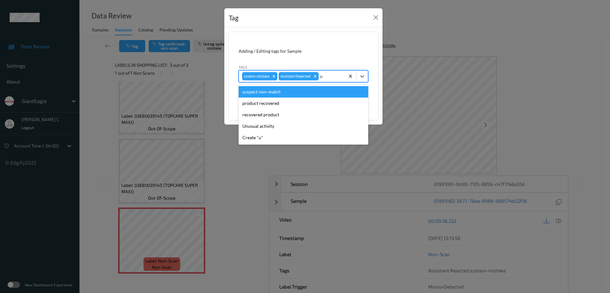 The width and height of the screenshot is (610, 293). Describe the element at coordinates (315, 76) in the screenshot. I see `div: Remove Assistant Rejected` at that location.